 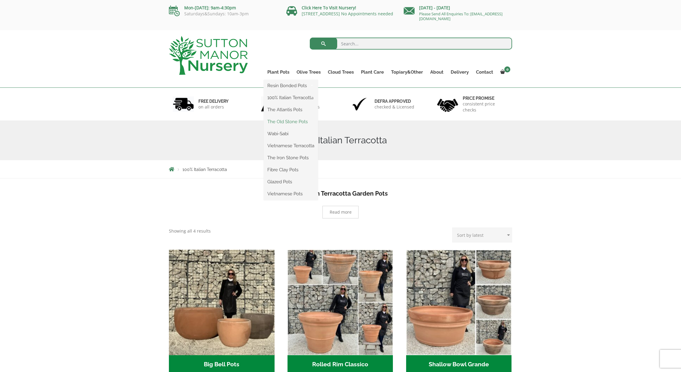 I want to click on a: The Iron Stone Pots, so click(x=291, y=158).